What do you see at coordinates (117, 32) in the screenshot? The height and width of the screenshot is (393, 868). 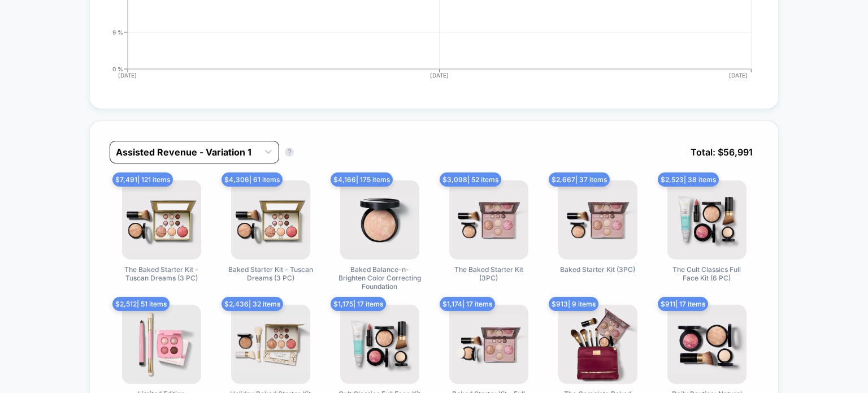 I see `tspan: 9 %` at bounding box center [117, 32].